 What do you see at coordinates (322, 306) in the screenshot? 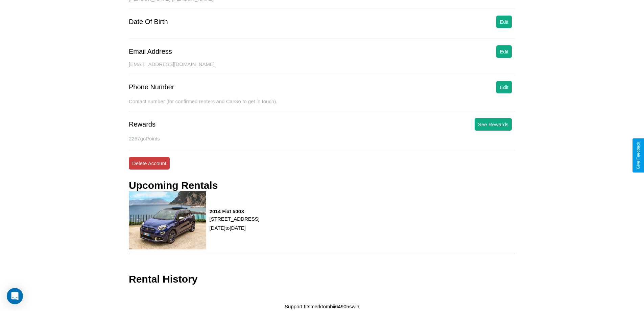
I see `p: Support ID: merktombii64905swin` at bounding box center [322, 306].